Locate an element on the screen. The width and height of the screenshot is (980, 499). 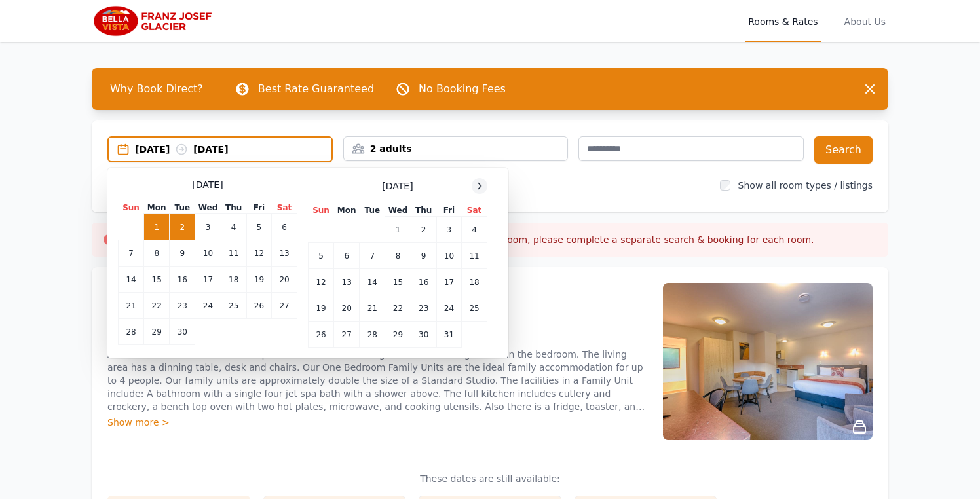
div: Show more > is located at coordinates (378, 422).